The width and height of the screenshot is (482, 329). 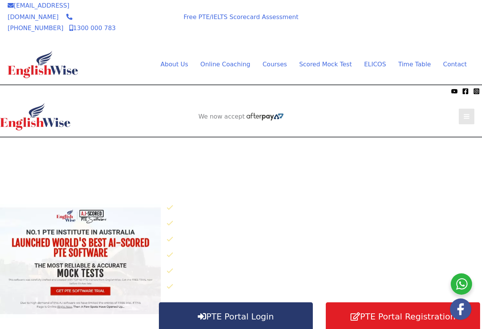 I want to click on a: Time TableMenu Toggle, so click(x=414, y=64).